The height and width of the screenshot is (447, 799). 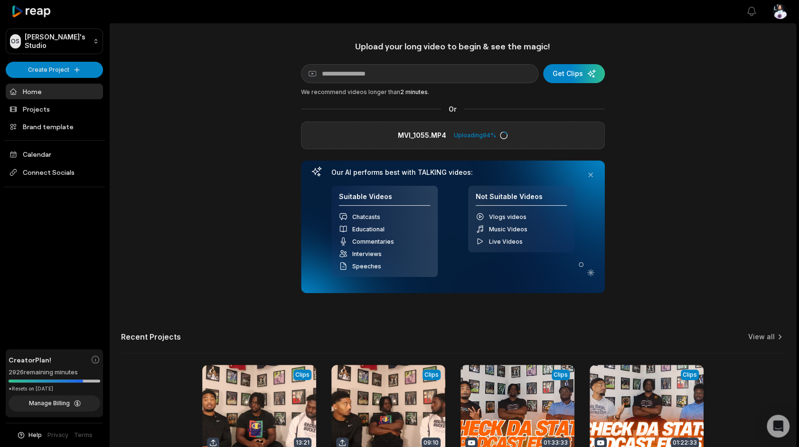 What do you see at coordinates (453, 92) in the screenshot?
I see `div: We recommend videos longer than .` at bounding box center [453, 92].